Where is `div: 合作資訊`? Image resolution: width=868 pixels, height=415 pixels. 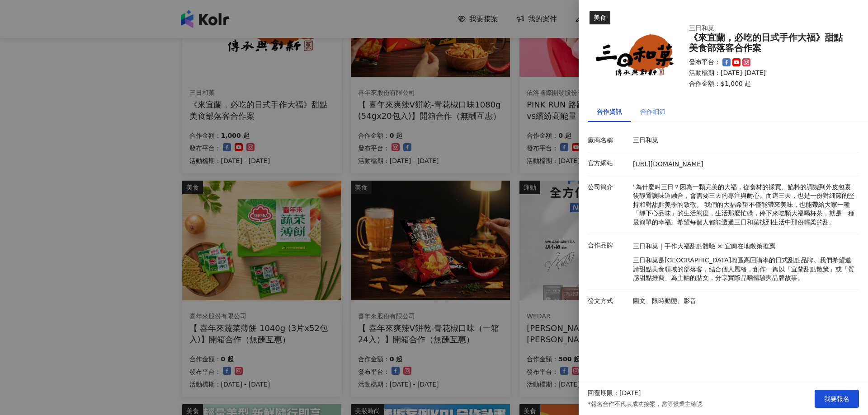 div: 合作資訊 is located at coordinates (609, 112).